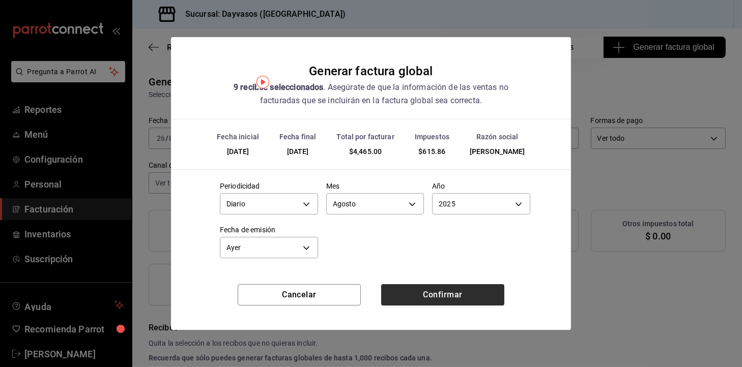  I want to click on label: Periodicidad, so click(269, 187).